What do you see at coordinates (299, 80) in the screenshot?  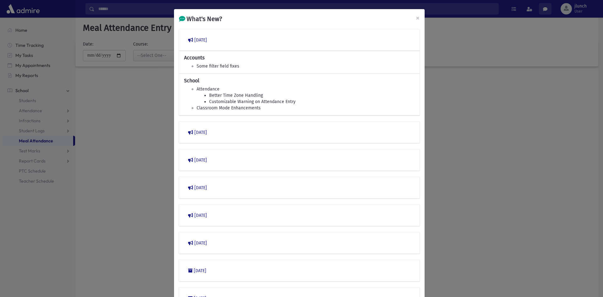 I see `h6: School` at bounding box center [299, 80].